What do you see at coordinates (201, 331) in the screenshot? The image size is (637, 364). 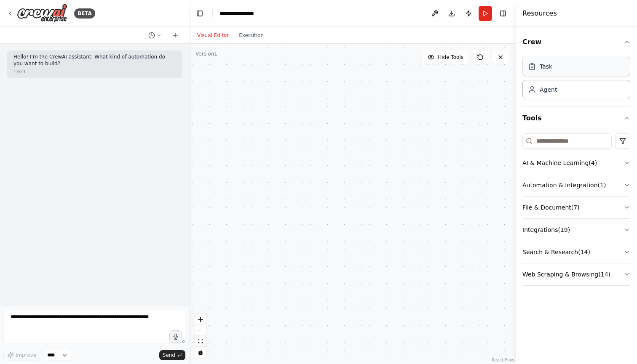 I see `button: zoom out` at bounding box center [201, 331].